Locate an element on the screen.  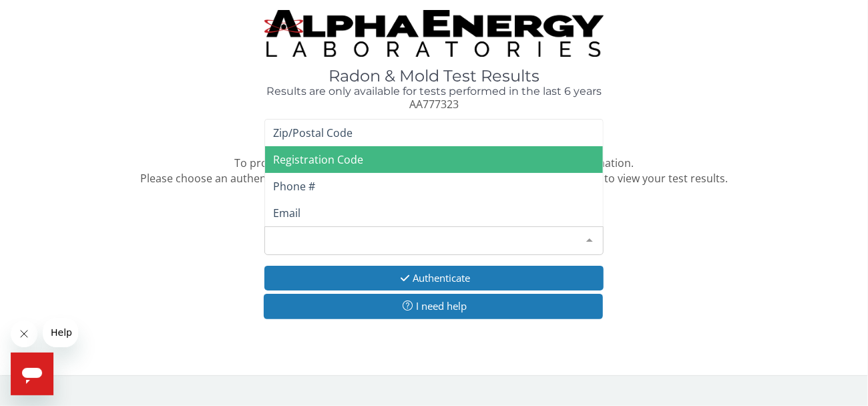
h4: Results are only available for tests performed in the last 6 years is located at coordinates (434, 91).